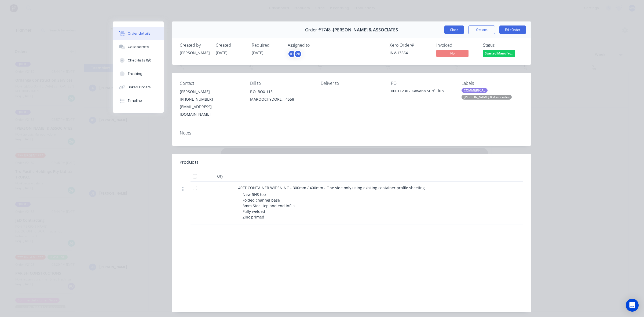  I want to click on div: Labels, so click(492, 83).